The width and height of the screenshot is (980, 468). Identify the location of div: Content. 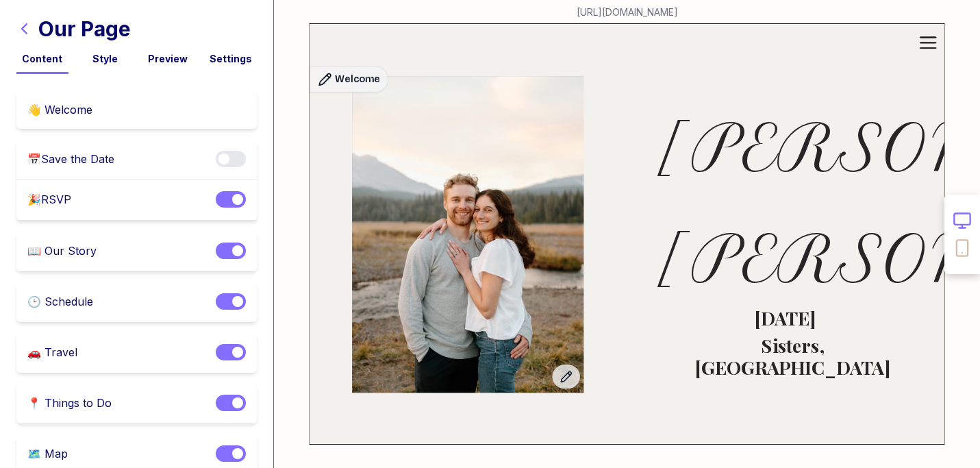
(43, 59).